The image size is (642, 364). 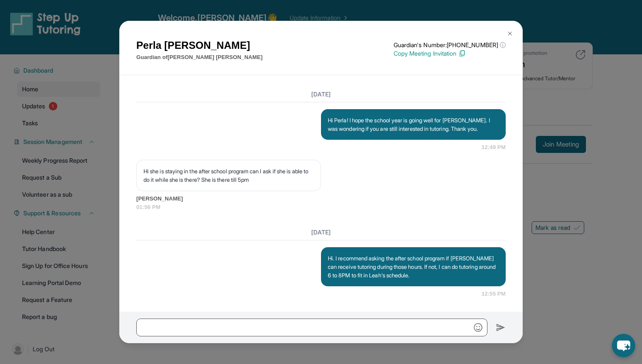 What do you see at coordinates (462, 54) in the screenshot?
I see `img: Copy Icon` at bounding box center [462, 54].